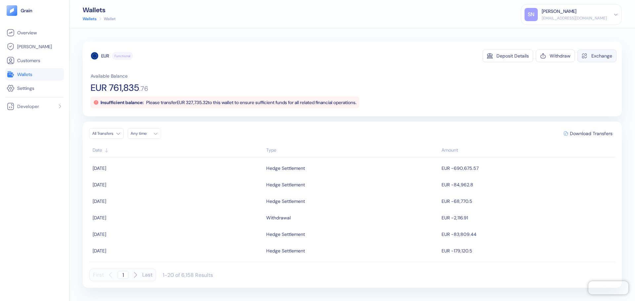 The image size is (635, 301). Describe the element at coordinates (144, 134) in the screenshot. I see `button: Any time` at that location.